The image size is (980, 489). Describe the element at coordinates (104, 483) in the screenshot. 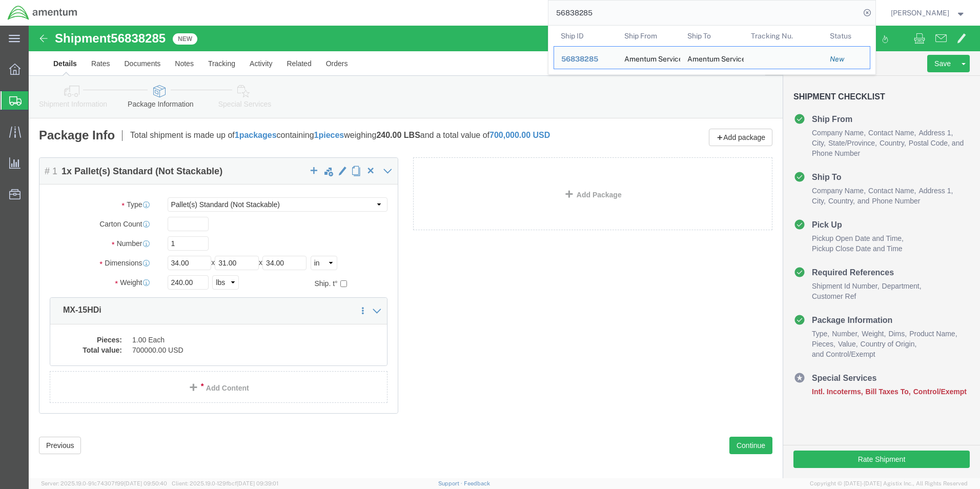

I see `span: Server: 2025.19.0-91c74307f99` at that location.